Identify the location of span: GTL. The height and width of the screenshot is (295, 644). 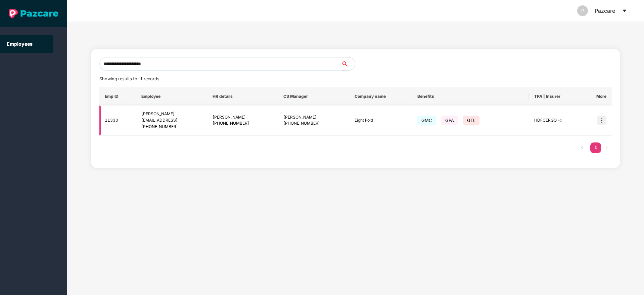
(471, 120).